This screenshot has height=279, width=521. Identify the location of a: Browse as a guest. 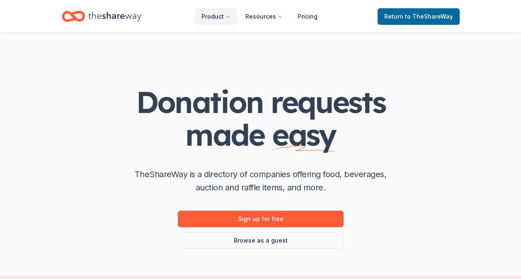
(261, 241).